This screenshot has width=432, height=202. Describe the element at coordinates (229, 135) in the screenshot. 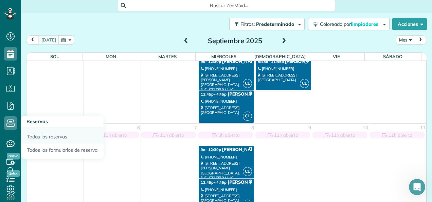

I see `span: 3h abierto` at that location.